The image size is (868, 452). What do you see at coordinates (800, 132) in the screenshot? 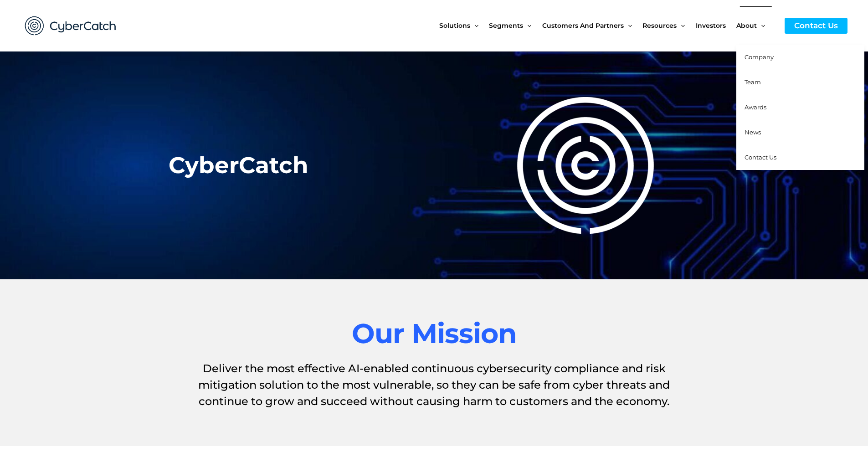
I see `a: News` at bounding box center [800, 132].